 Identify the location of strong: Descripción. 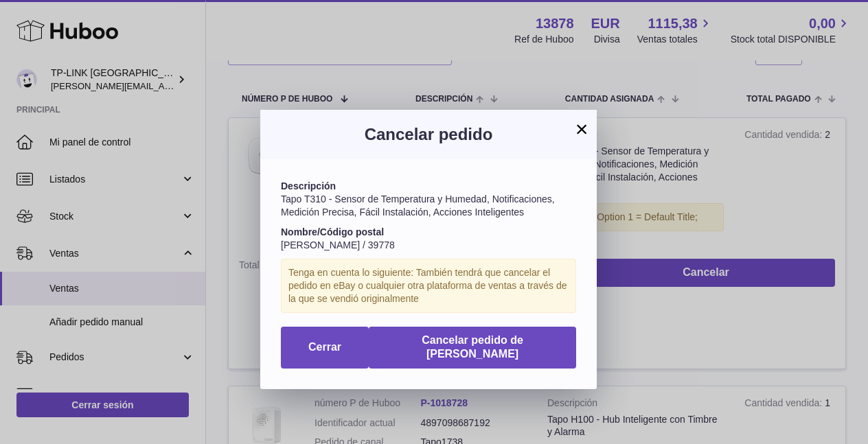
(308, 186).